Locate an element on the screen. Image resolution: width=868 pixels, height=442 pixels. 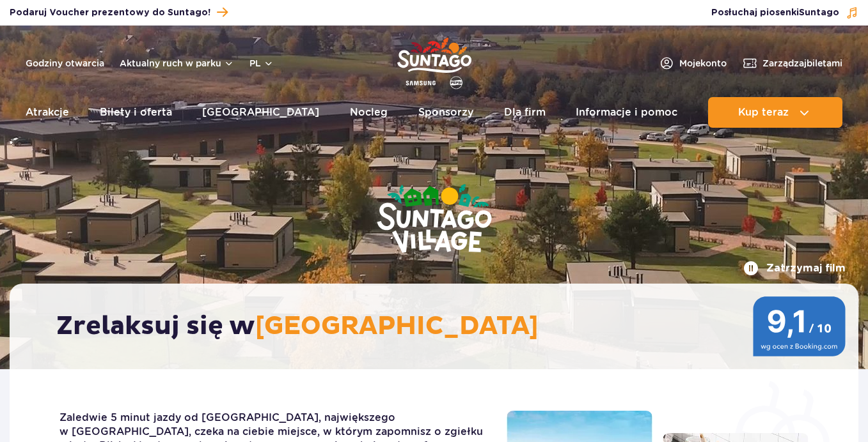
a: Bilety i oferta is located at coordinates (136, 112).